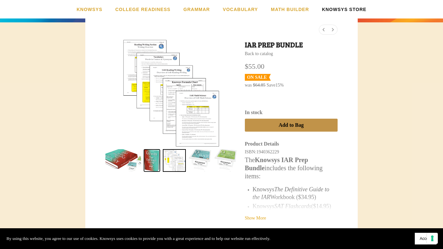 The height and width of the screenshot is (249, 443). I want to click on a: Go to the next product, so click(333, 30).